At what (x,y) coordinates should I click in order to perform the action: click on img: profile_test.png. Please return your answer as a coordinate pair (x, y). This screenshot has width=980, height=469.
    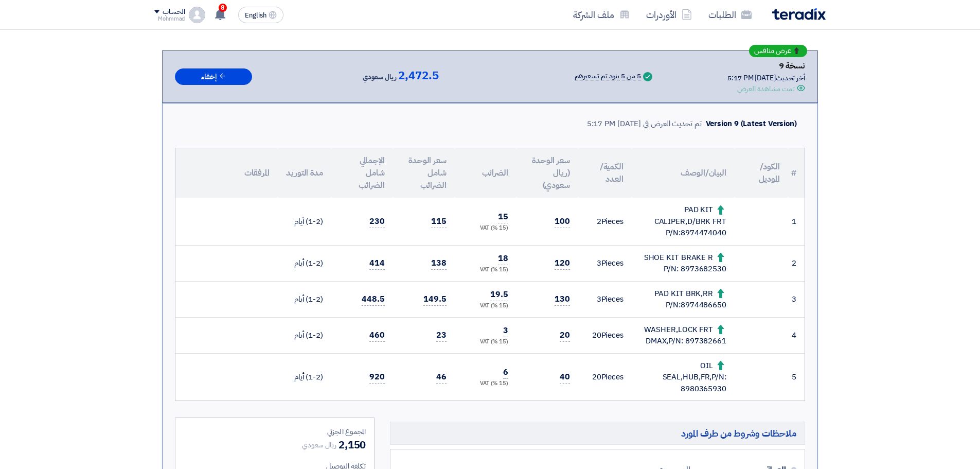
    Looking at the image, I should click on (197, 15).